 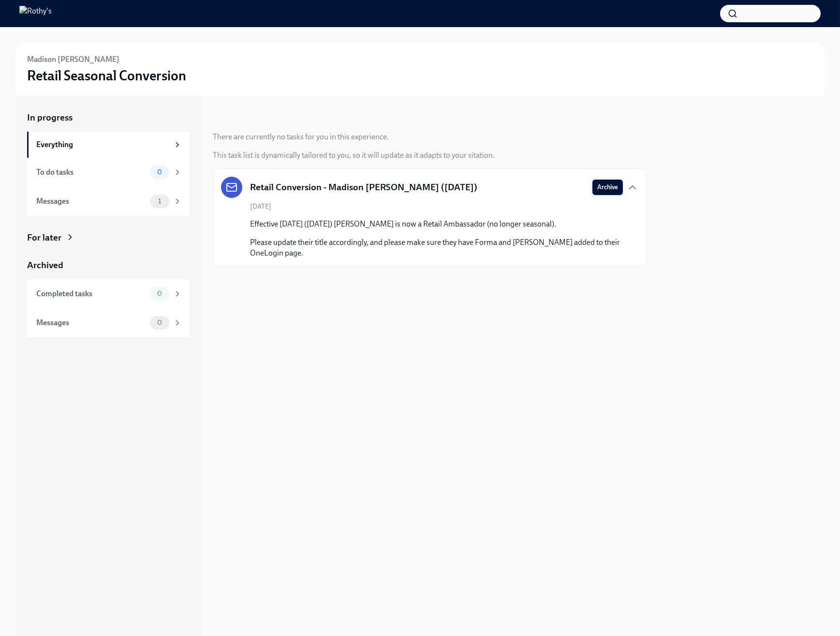 I want to click on div: To do tasks, so click(x=91, y=172).